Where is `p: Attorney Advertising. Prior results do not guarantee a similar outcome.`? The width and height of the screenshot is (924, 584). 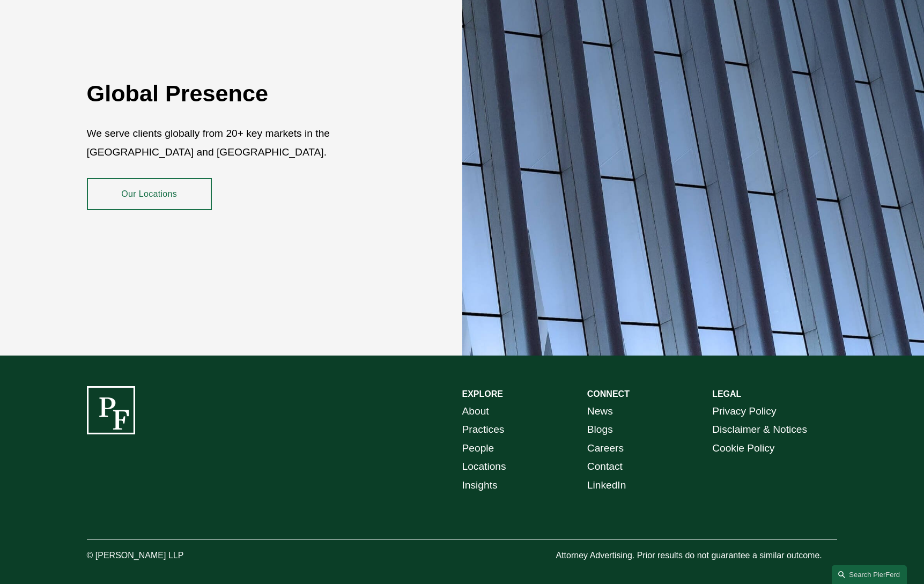 p: Attorney Advertising. Prior results do not guarantee a similar outcome. is located at coordinates (696, 556).